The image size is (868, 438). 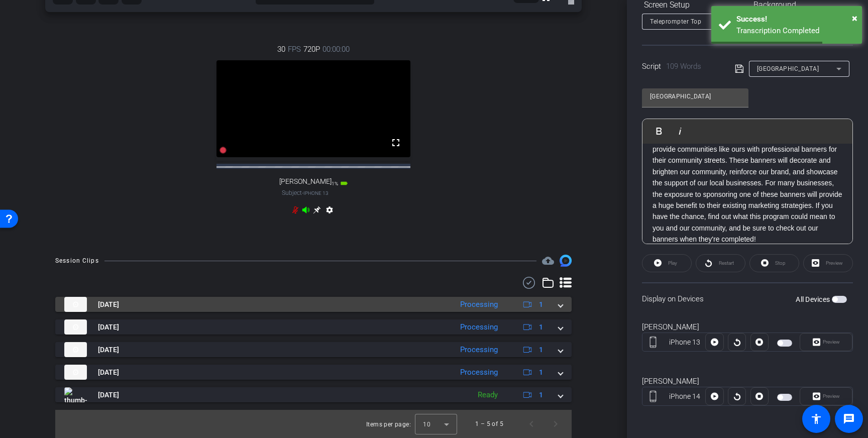 I want to click on label: All Devices, so click(x=814, y=299).